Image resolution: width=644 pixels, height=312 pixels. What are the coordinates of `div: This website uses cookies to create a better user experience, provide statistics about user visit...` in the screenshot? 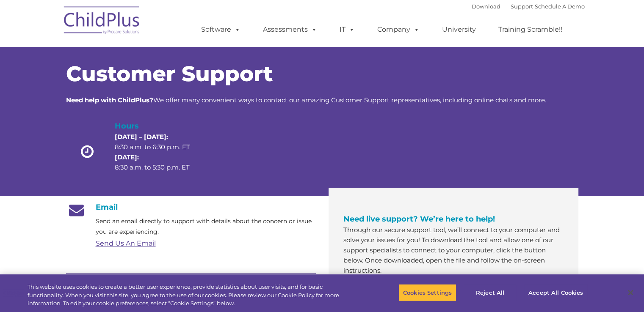 It's located at (191, 295).